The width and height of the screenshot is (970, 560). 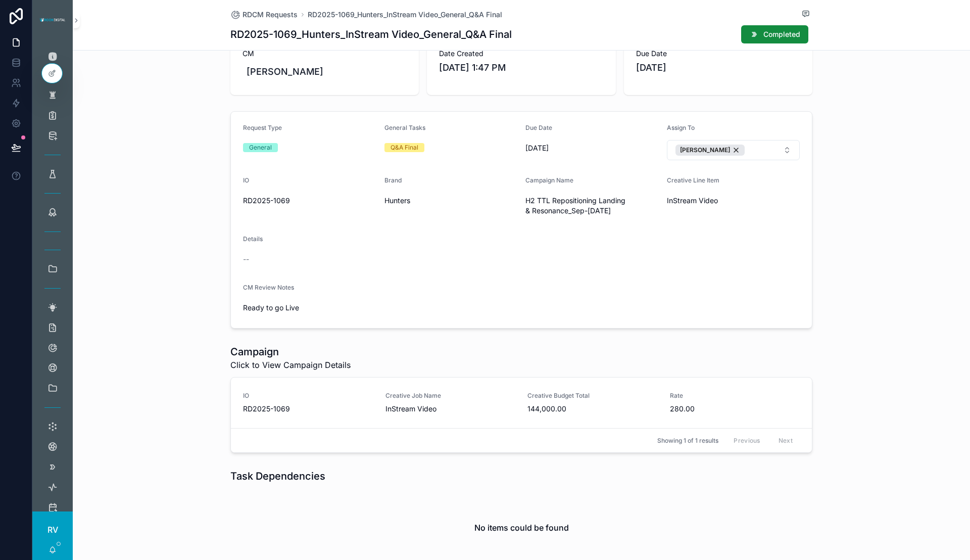 I want to click on a: RD2025-1069_Hunters_InStream Video_General_Q&A Final, so click(x=405, y=15).